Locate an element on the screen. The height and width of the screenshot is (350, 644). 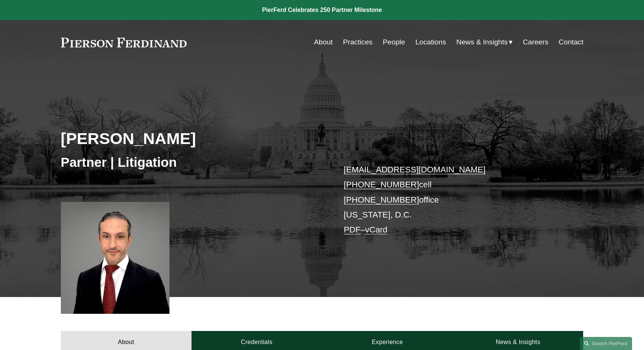
a: Contact is located at coordinates (570, 42).